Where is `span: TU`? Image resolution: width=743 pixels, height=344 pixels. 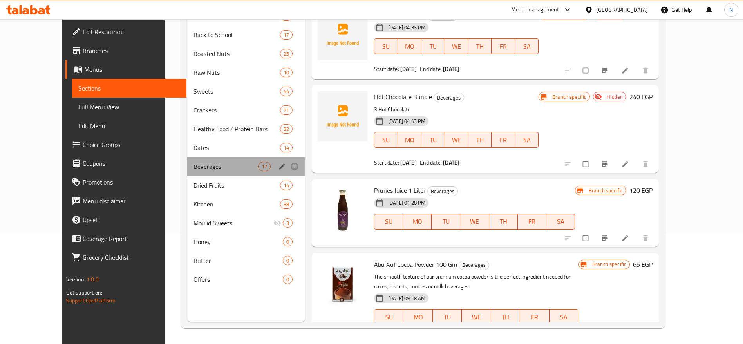 span: TU is located at coordinates (447, 317).